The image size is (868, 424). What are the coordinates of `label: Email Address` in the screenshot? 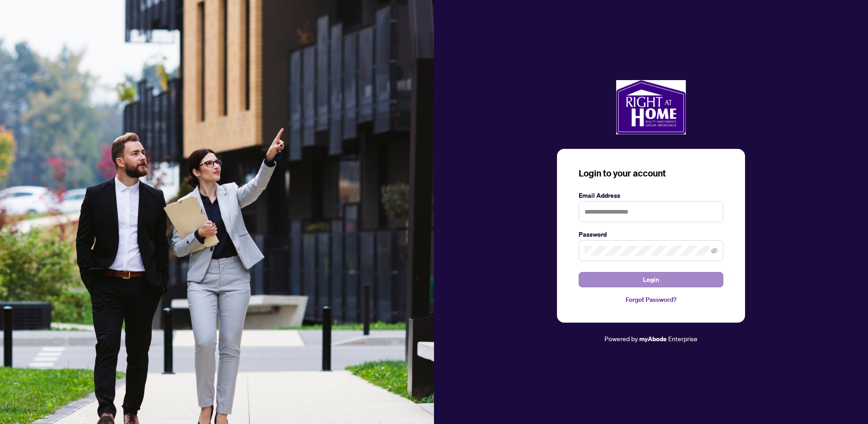 It's located at (651, 195).